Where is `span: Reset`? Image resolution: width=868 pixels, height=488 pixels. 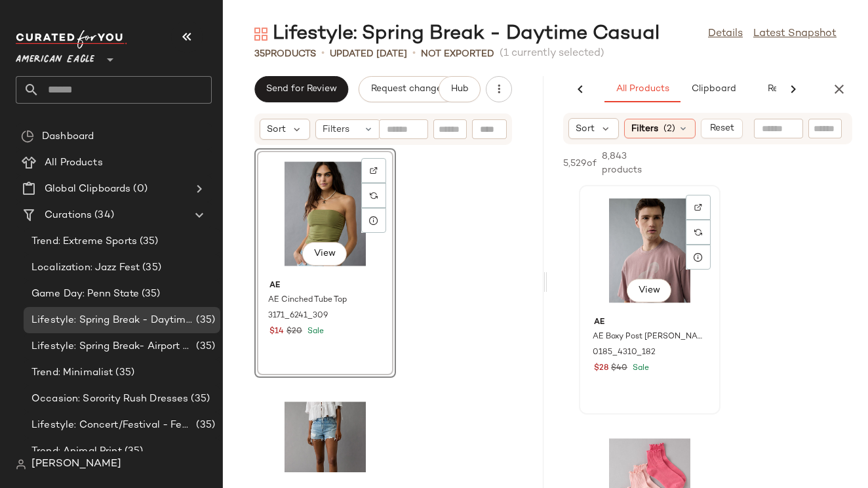 span: Reset is located at coordinates (721, 128).